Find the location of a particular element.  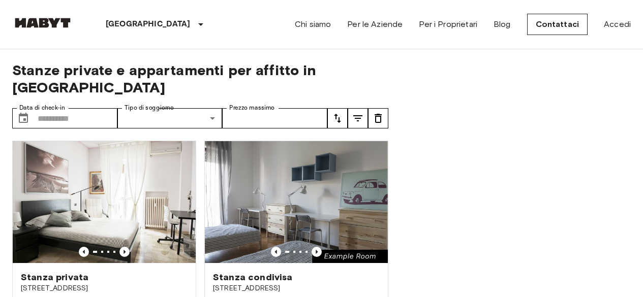

a: Per i Proprietari is located at coordinates (448, 24).